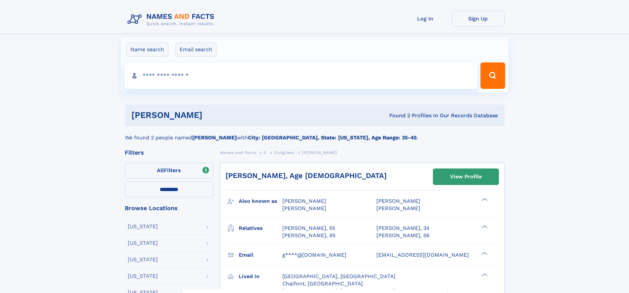 The image size is (629, 293). Describe the element at coordinates (425, 18) in the screenshot. I see `a: Log In` at that location.